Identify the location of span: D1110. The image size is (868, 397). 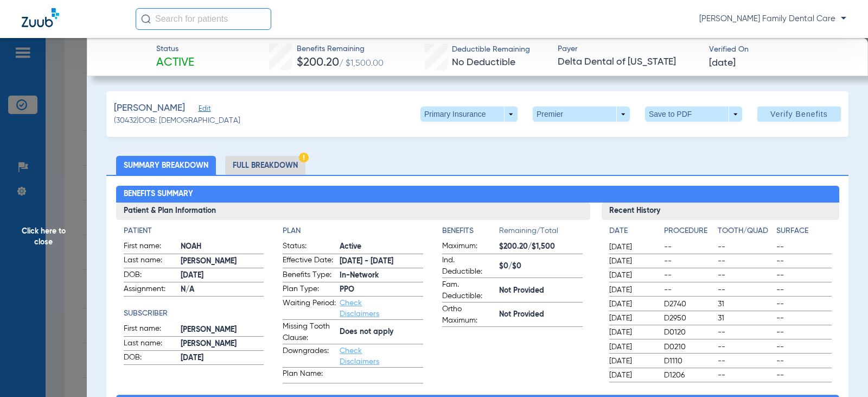
(688, 361).